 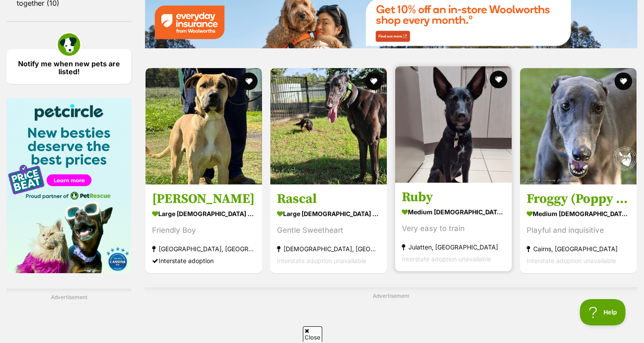 I want to click on img: Rascal - Greyhound Dog, so click(x=329, y=126).